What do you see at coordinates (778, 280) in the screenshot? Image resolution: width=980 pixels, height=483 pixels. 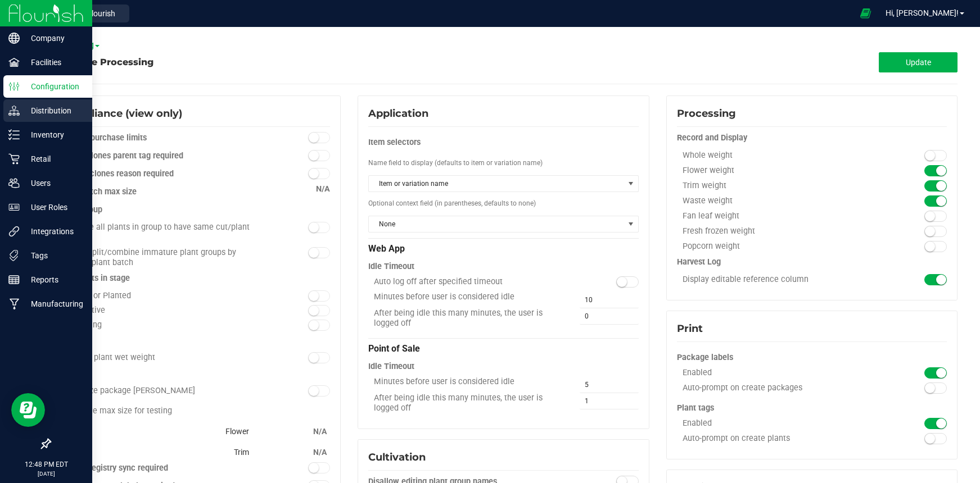 I see `div: Display editable reference column` at bounding box center [778, 280].